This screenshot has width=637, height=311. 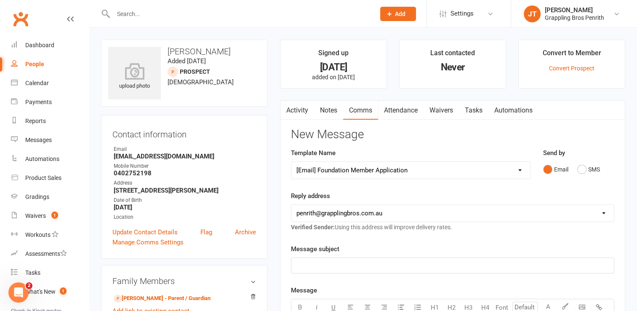 What do you see at coordinates (38, 235) in the screenshot?
I see `div: Workouts` at bounding box center [38, 235].